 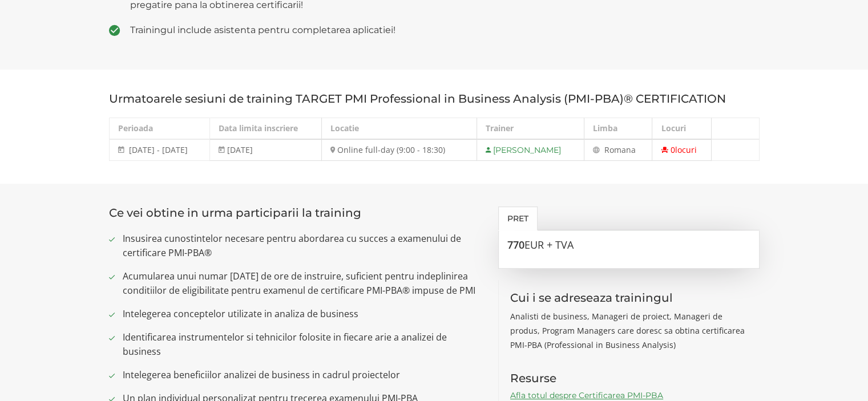 What do you see at coordinates (625, 150) in the screenshot?
I see `span: mana` at bounding box center [625, 150].